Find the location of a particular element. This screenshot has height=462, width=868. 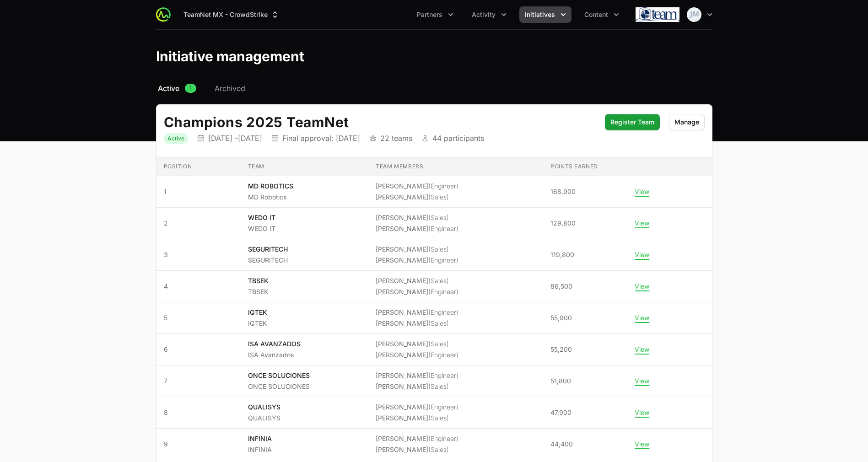

button: Register Team is located at coordinates (632, 122).